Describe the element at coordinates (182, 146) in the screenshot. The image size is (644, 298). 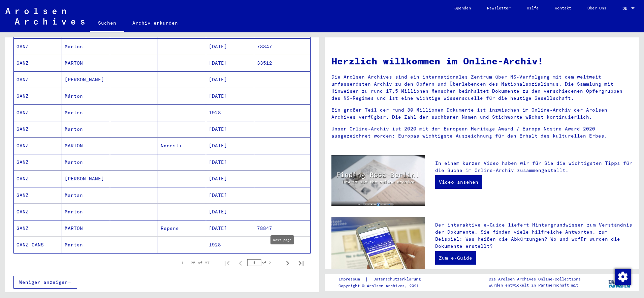
I see `mat-cell: Nanesti` at that location.